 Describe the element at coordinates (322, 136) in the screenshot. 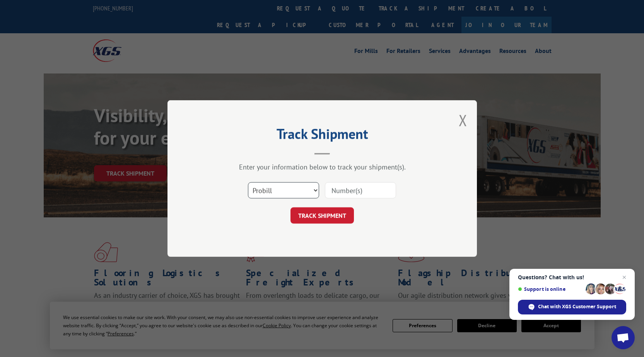

I see `h2: Track Shipment` at that location.